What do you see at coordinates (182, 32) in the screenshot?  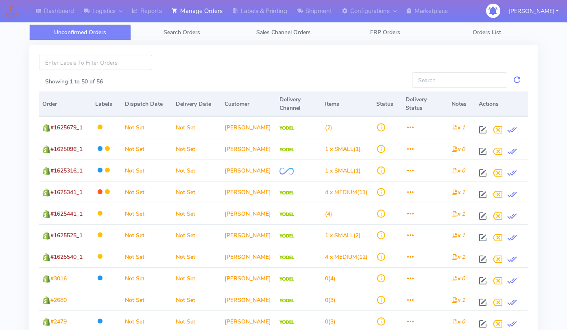 I see `span: Search Orders` at bounding box center [182, 32].